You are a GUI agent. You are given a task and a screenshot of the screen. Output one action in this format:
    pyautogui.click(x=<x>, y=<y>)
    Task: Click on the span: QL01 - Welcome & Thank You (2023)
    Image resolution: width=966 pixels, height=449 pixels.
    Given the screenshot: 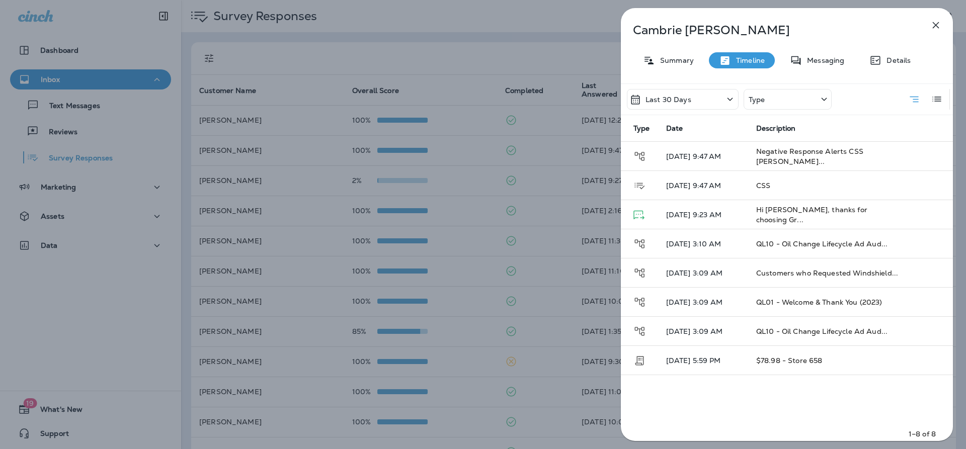 What is the action you would take?
    pyautogui.click(x=819, y=302)
    